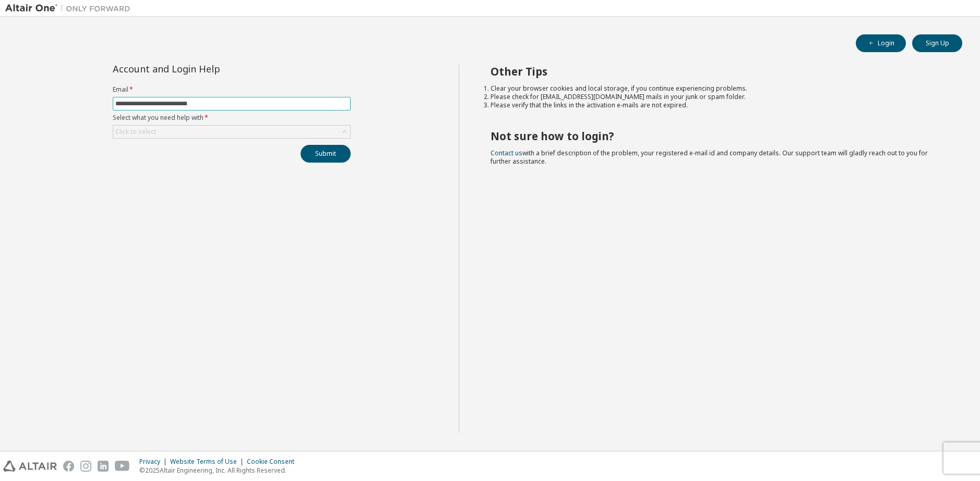 Image resolution: width=980 pixels, height=481 pixels. What do you see at coordinates (506, 153) in the screenshot?
I see `a: Contact us` at bounding box center [506, 153].